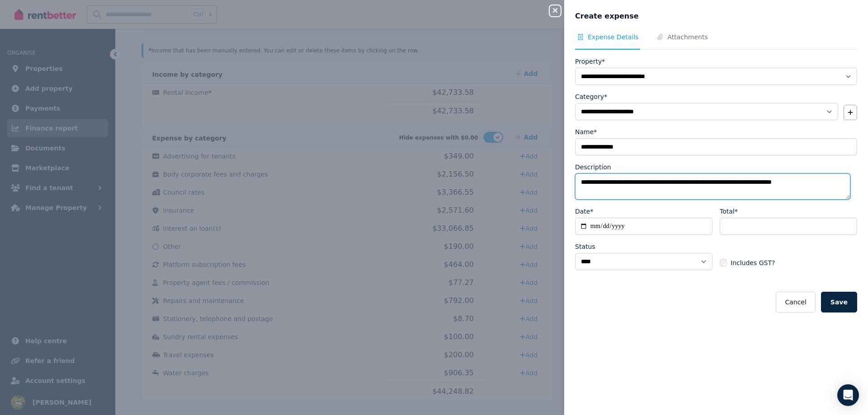 This screenshot has height=415, width=868. Describe the element at coordinates (848, 395) in the screenshot. I see `div: Open Intercom Messenger` at that location.